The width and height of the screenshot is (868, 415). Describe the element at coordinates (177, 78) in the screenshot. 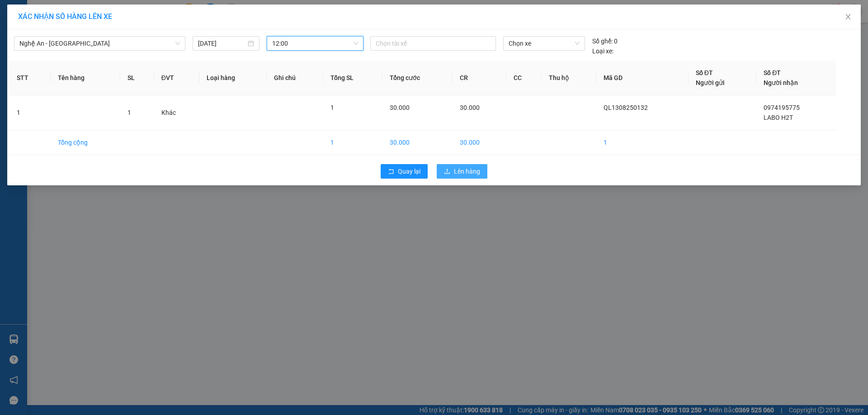

I see `th: ĐVT` at that location.